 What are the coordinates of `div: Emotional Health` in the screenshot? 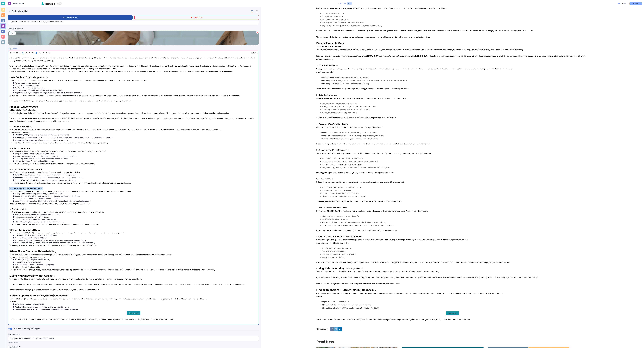 It's located at (36, 21).